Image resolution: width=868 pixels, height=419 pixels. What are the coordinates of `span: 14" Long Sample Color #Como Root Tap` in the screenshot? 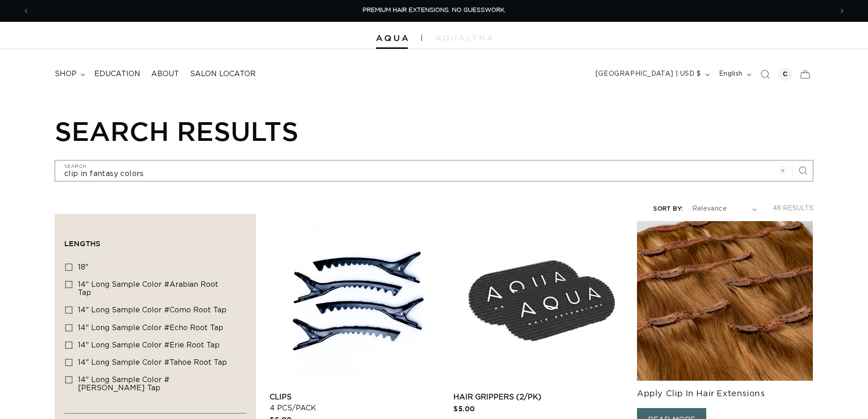 It's located at (152, 310).